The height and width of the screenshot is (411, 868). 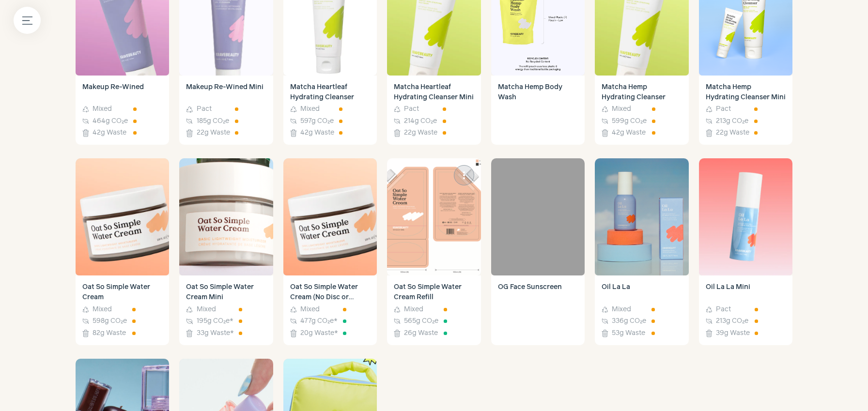 What do you see at coordinates (641, 217) in the screenshot?
I see `img: Oil La La` at bounding box center [641, 217].